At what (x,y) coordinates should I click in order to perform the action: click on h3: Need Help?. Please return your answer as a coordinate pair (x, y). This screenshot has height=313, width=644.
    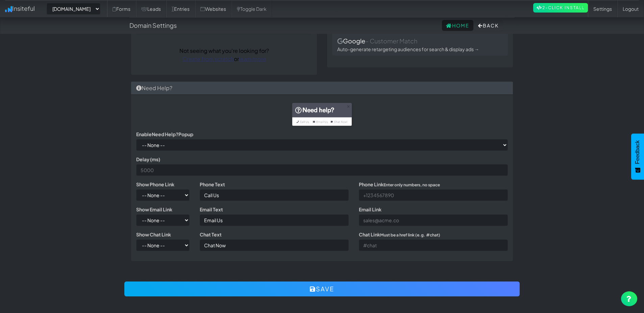
    Looking at the image, I should click on (322, 88).